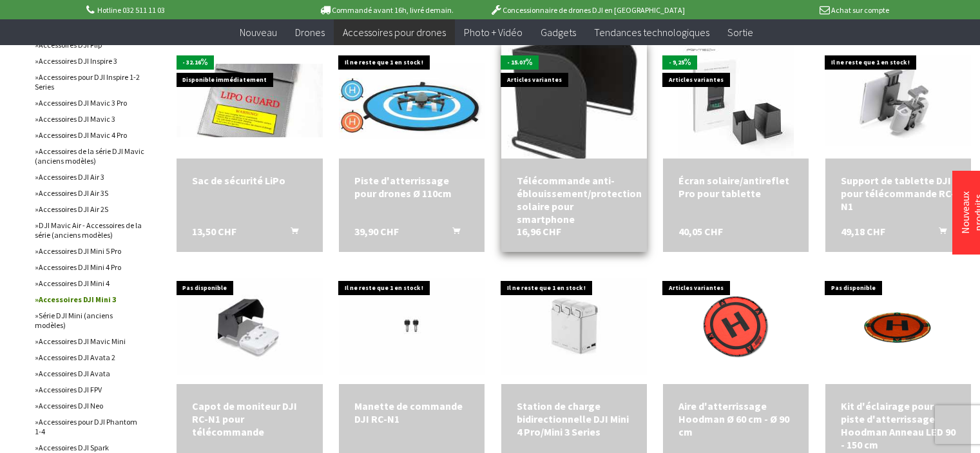 The width and height of the screenshot is (980, 453). Describe the element at coordinates (214, 231) in the screenshot. I see `font: 13,50 CHF` at that location.